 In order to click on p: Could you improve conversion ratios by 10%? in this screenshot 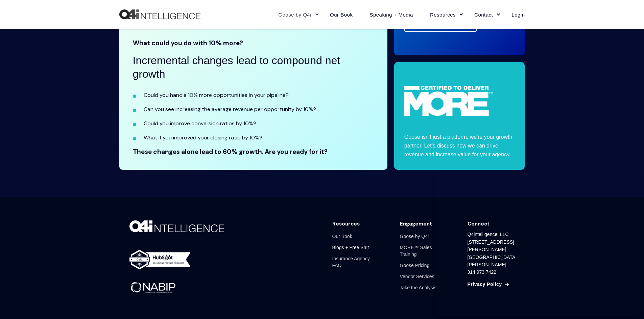, I will do `click(259, 124)`.